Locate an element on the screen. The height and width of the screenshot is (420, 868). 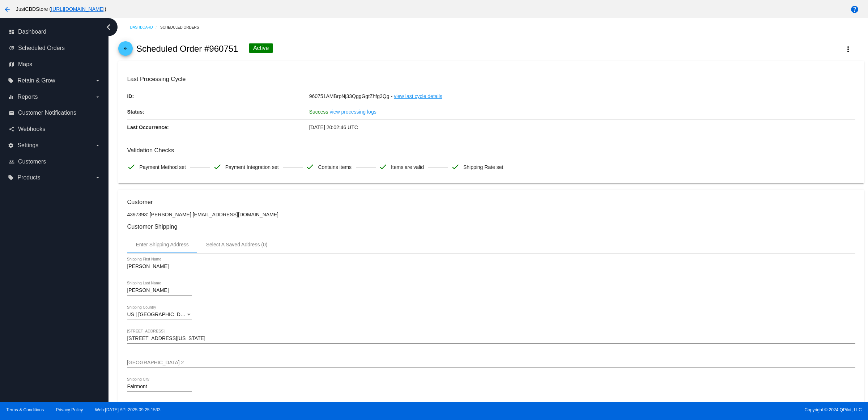
a: Dashboard is located at coordinates (145, 27).